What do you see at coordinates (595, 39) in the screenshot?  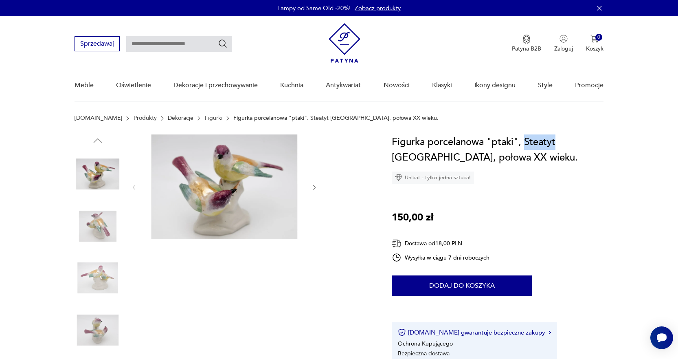 I see `img: Ikona koszyka` at bounding box center [595, 39].